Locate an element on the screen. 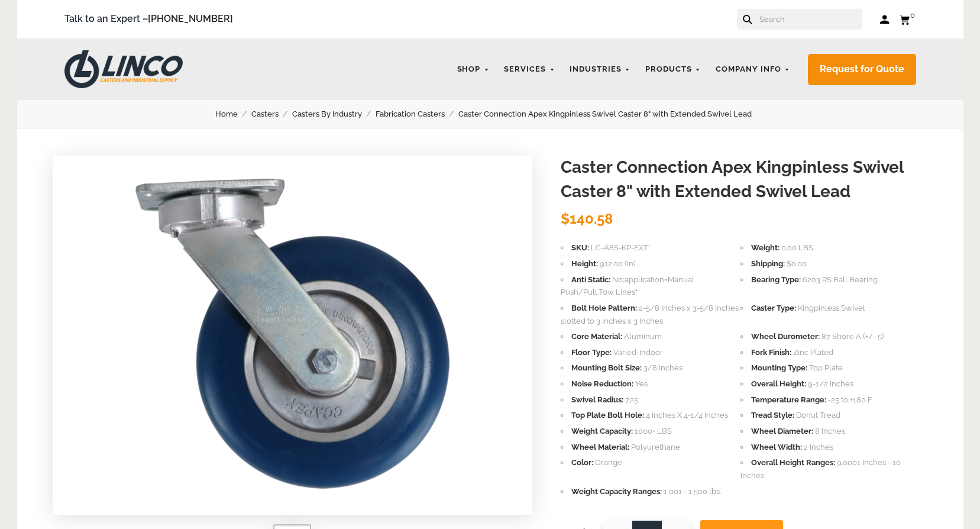 The width and height of the screenshot is (980, 529). span: Polyurethane is located at coordinates (655, 446).